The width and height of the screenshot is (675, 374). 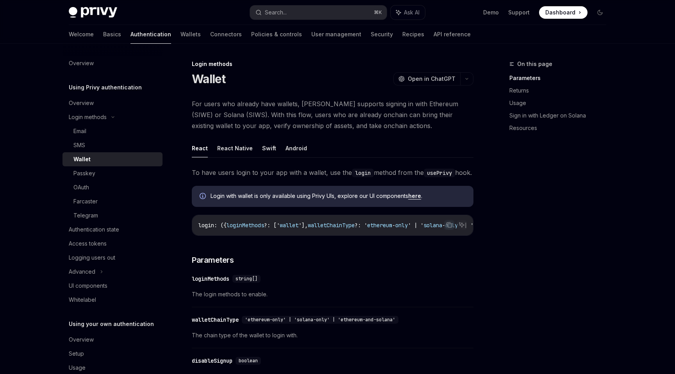 What do you see at coordinates (82, 300) in the screenshot?
I see `div: Whitelabel` at bounding box center [82, 300].